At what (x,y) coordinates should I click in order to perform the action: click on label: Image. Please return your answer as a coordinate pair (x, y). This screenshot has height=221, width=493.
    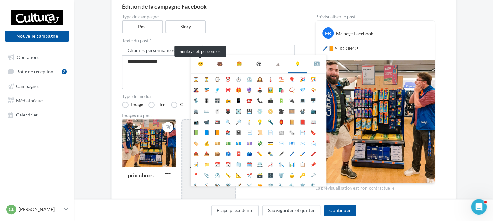
    Looking at the image, I should click on (133, 105).